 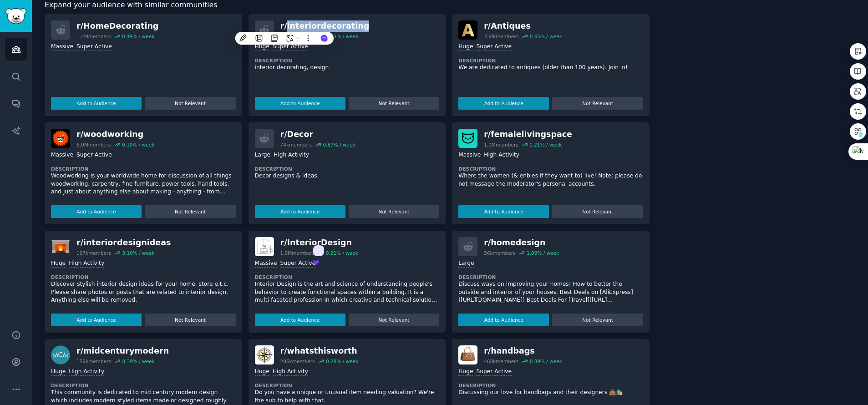 I want to click on div: 74k members, so click(x=296, y=145).